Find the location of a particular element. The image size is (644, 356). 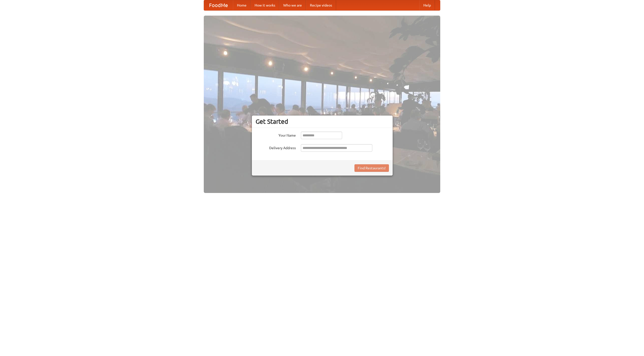

a: FoodMe is located at coordinates (218, 5).